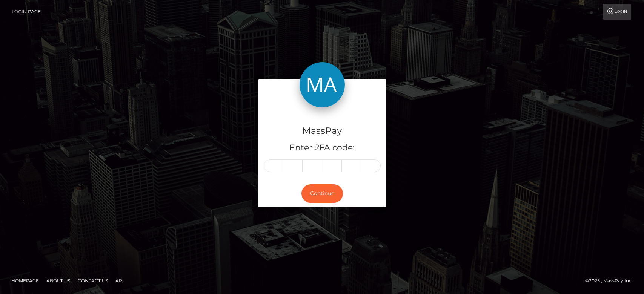  Describe the element at coordinates (93, 280) in the screenshot. I see `a: Contact Us` at that location.